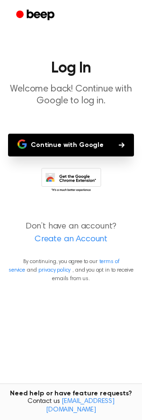  Describe the element at coordinates (71, 239) in the screenshot. I see `a: Create an Account` at that location.